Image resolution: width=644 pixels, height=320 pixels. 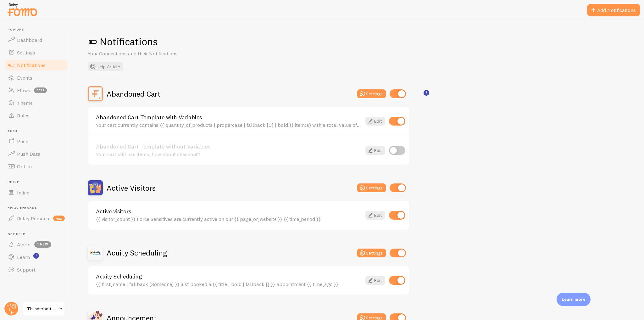 What do you see at coordinates (228, 284) in the screenshot?
I see `div: {{ first_name | fallback [Someone] }} just booked a {{ title | bold | fallback [] }} appointment ...` at bounding box center [228, 284].